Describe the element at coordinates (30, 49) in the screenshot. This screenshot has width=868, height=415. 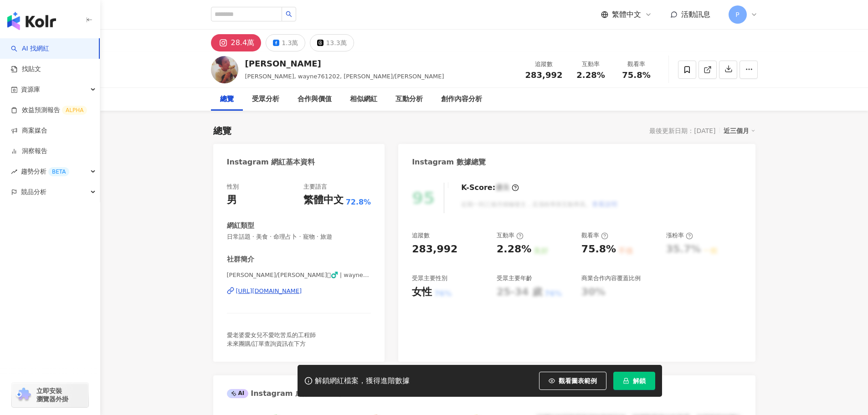
I see `a: searchAI 找網紅` at that location.